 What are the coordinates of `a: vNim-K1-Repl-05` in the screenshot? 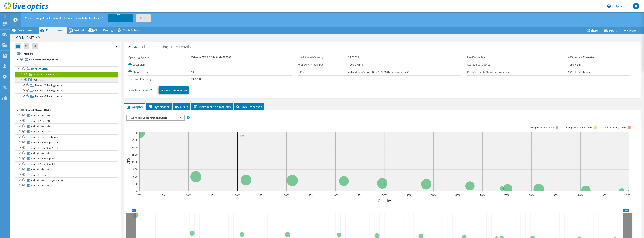 It's located at (66, 186).